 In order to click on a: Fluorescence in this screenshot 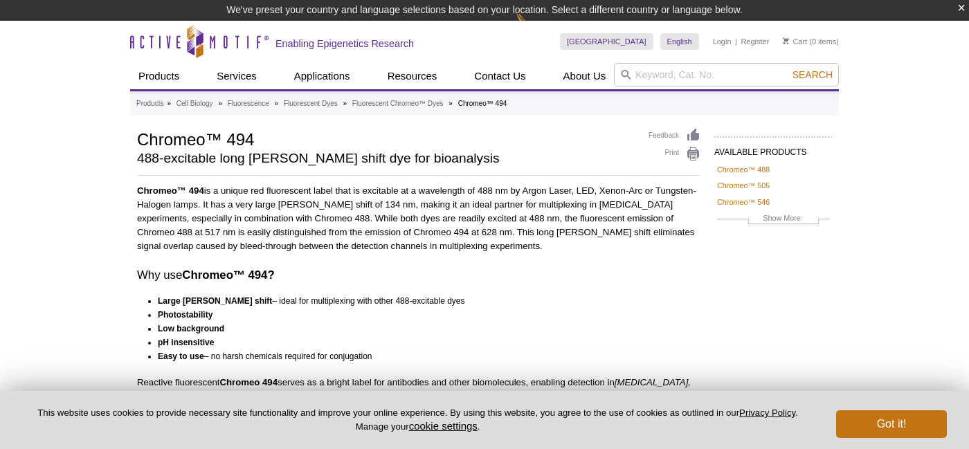, I will do `click(248, 104)`.